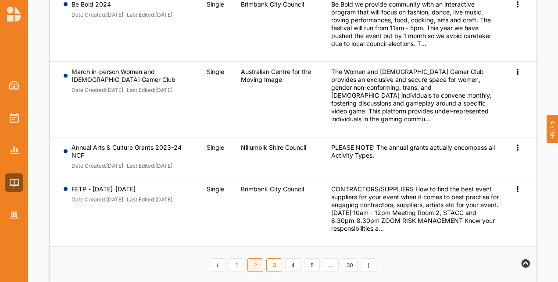  I want to click on a: Reports, so click(14, 150).